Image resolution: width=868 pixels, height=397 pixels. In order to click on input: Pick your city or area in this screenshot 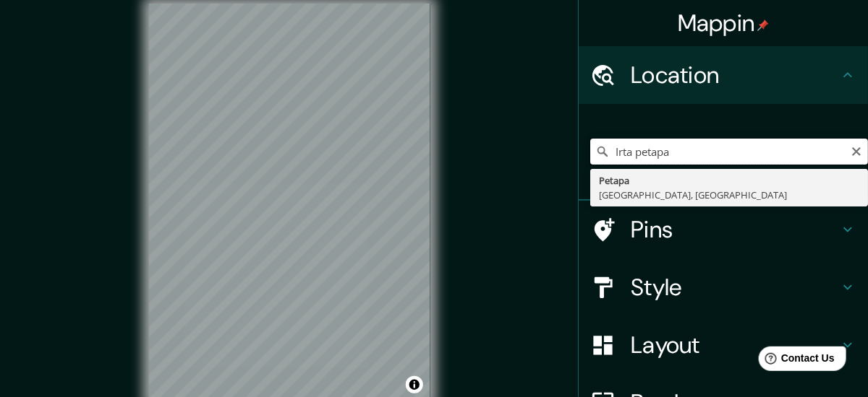, I will do `click(729, 151)`.